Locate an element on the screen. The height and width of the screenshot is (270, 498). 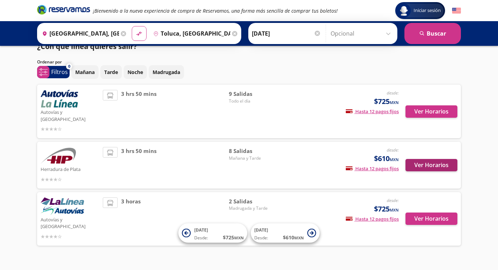
span: Mañana y Tarde is located at coordinates (254, 159).